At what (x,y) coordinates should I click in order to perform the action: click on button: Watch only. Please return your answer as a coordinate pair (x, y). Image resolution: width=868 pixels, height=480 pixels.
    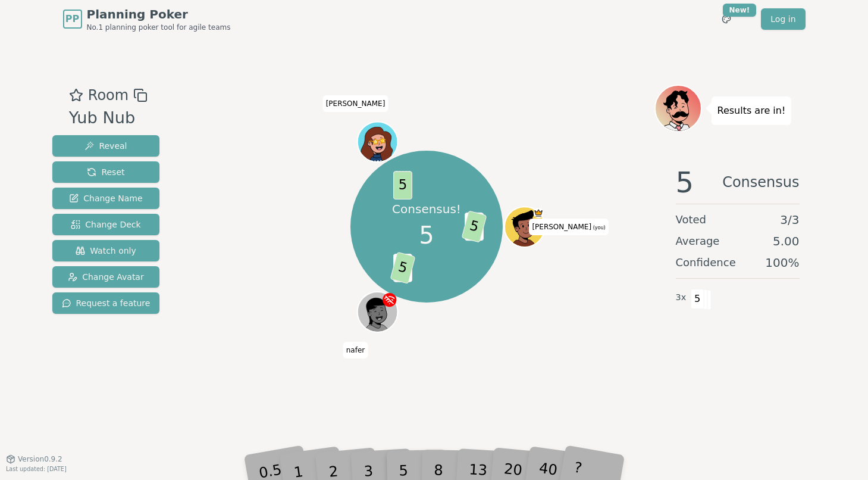
    Looking at the image, I should click on (106, 250).